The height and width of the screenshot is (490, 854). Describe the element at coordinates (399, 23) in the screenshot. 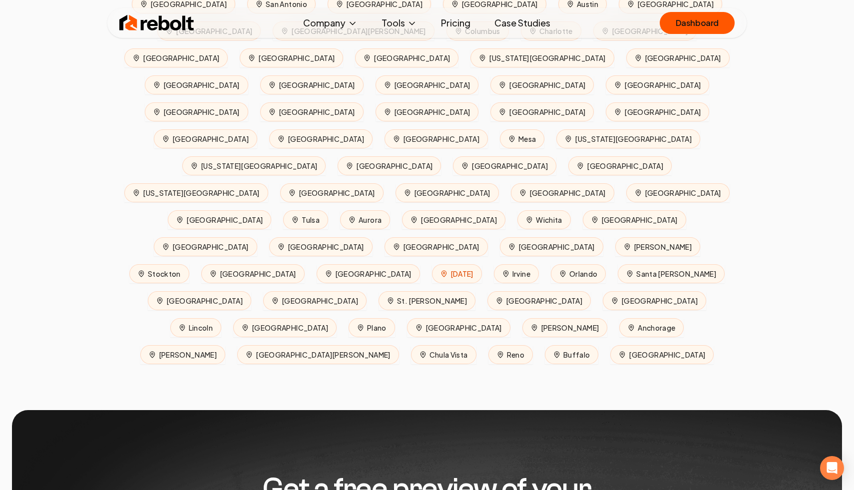

I see `button: Tools` at that location.